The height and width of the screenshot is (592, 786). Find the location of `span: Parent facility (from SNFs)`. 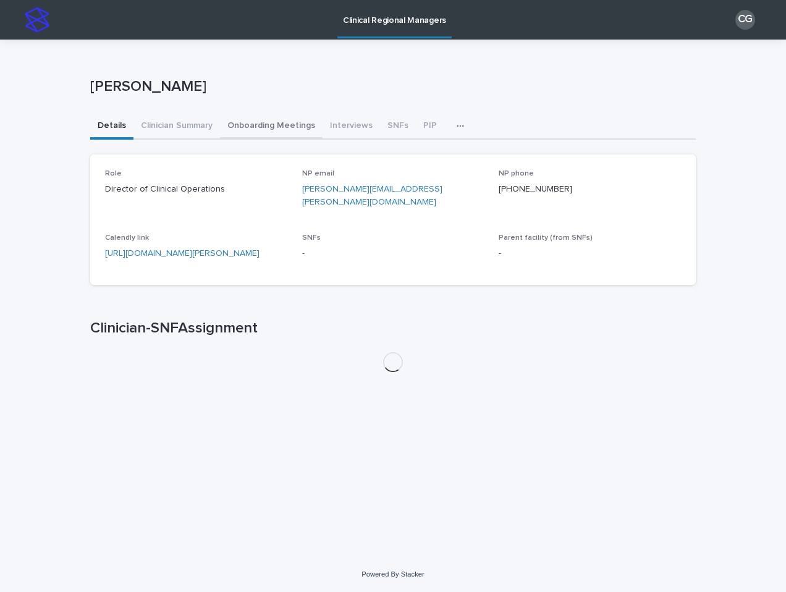

span: Parent facility (from SNFs) is located at coordinates (546, 238).